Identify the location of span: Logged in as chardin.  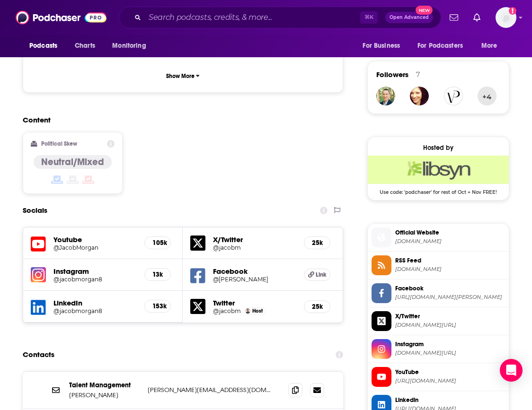
(506, 18).